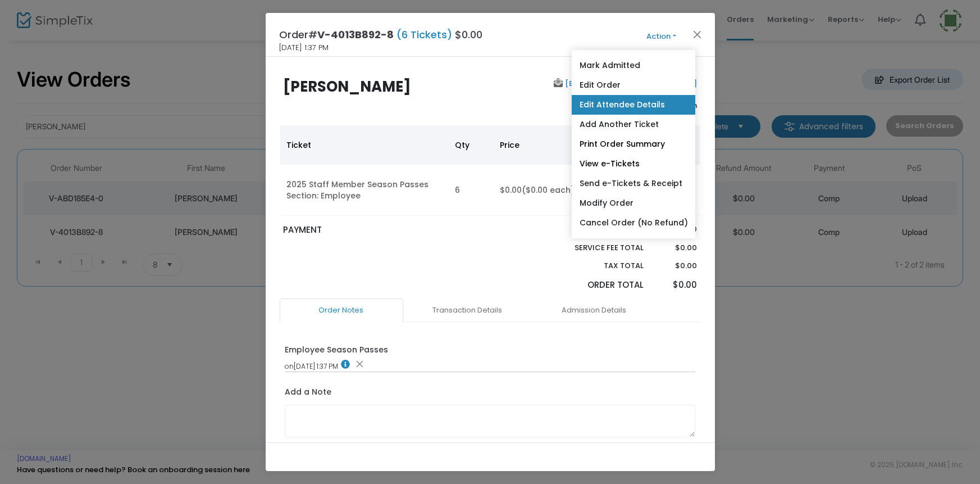 This screenshot has height=484, width=980. What do you see at coordinates (381, 35) in the screenshot?
I see `h4: Order# $0.00` at bounding box center [381, 35].